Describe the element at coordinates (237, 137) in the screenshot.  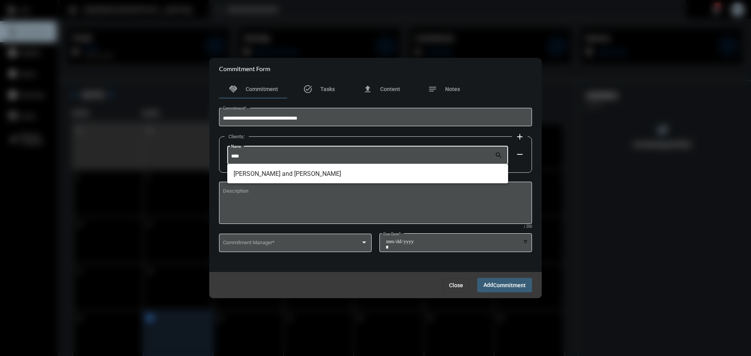
I see `label: Clients:` at that location.